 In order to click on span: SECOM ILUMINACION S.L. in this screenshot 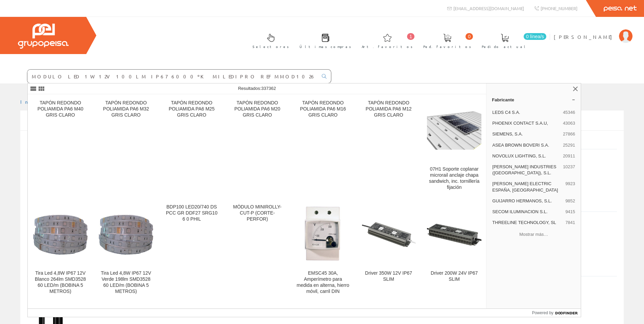, I will do `click(527, 212)`.